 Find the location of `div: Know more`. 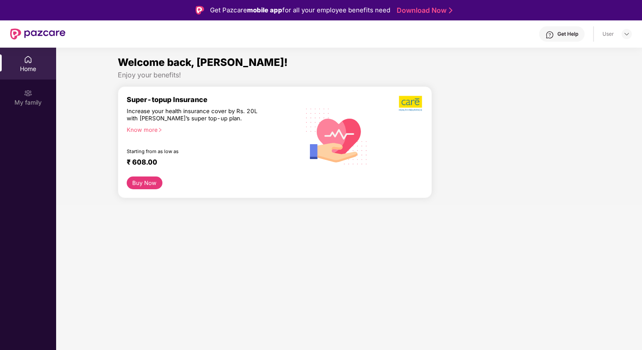

div: Know more is located at coordinates (211, 129).